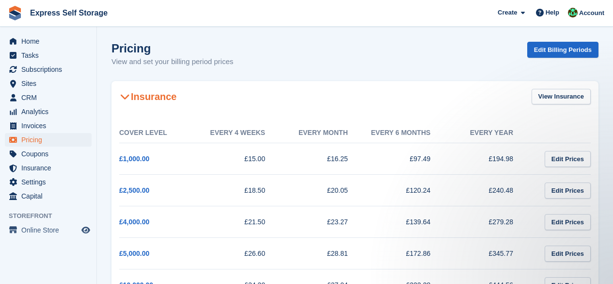  What do you see at coordinates (326, 190) in the screenshot?
I see `td: £20.05` at bounding box center [326, 190].